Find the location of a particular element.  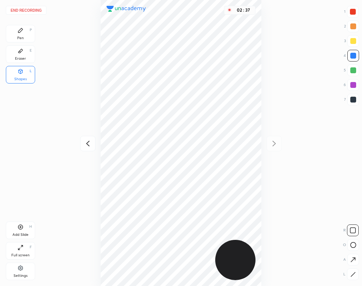

div: E is located at coordinates (31, 50).